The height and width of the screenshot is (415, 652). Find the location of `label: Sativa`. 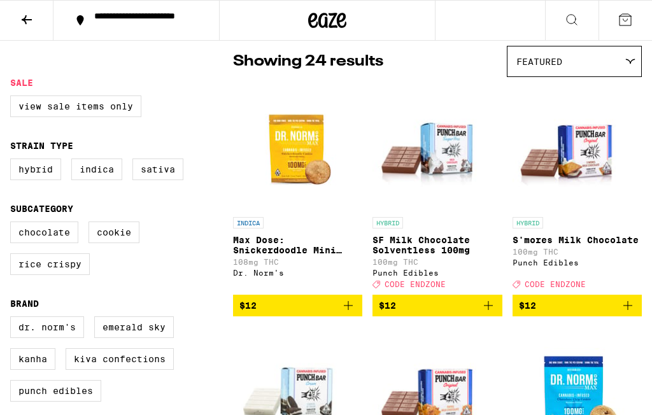

label: Sativa is located at coordinates (158, 169).